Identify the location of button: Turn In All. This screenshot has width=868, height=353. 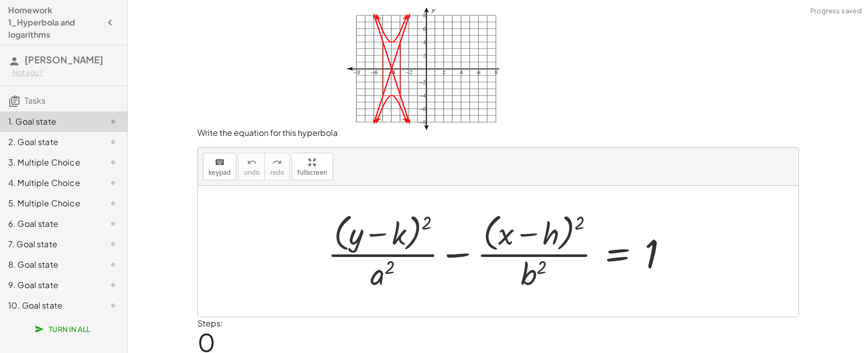
(64, 329).